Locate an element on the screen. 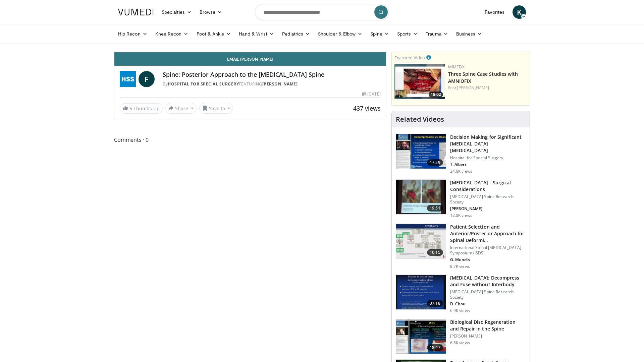  span: 18:47 is located at coordinates (435, 347).